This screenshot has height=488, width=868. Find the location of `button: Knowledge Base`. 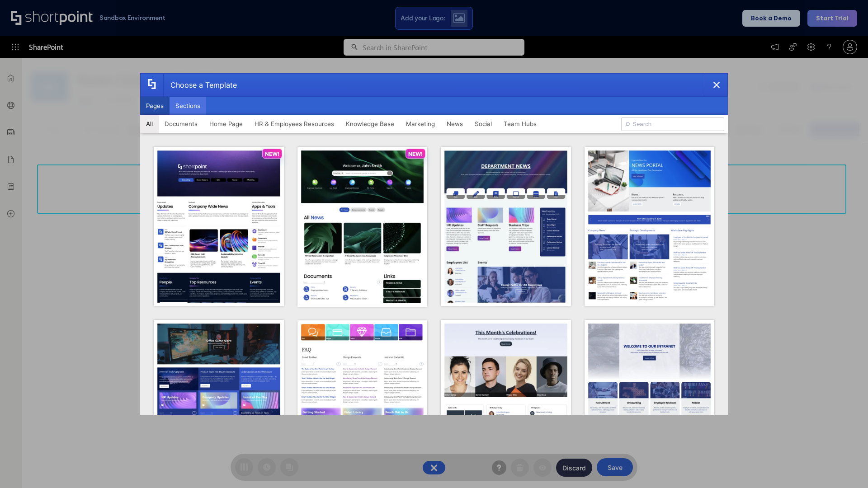

button: Knowledge Base is located at coordinates (370, 124).